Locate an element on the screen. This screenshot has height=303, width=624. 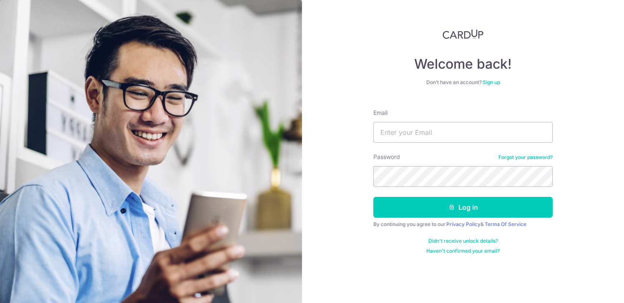
img: CardUp Logo is located at coordinates (463, 34).